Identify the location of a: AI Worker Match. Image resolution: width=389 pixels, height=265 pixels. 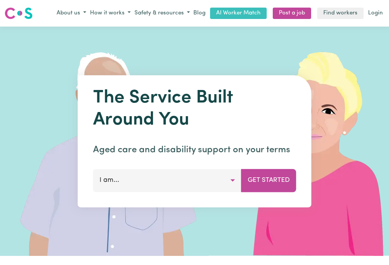
(238, 13).